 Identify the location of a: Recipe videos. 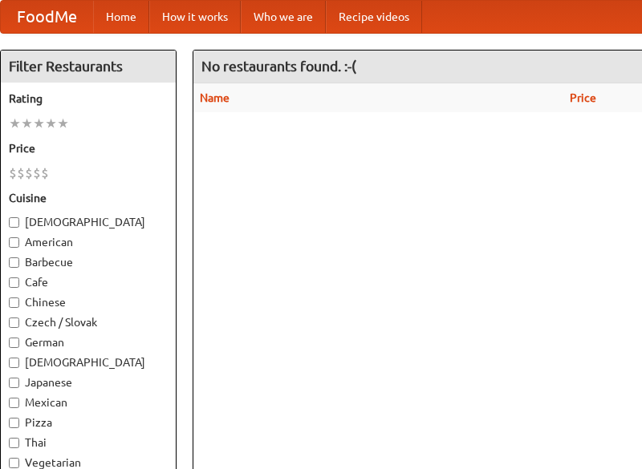
(374, 17).